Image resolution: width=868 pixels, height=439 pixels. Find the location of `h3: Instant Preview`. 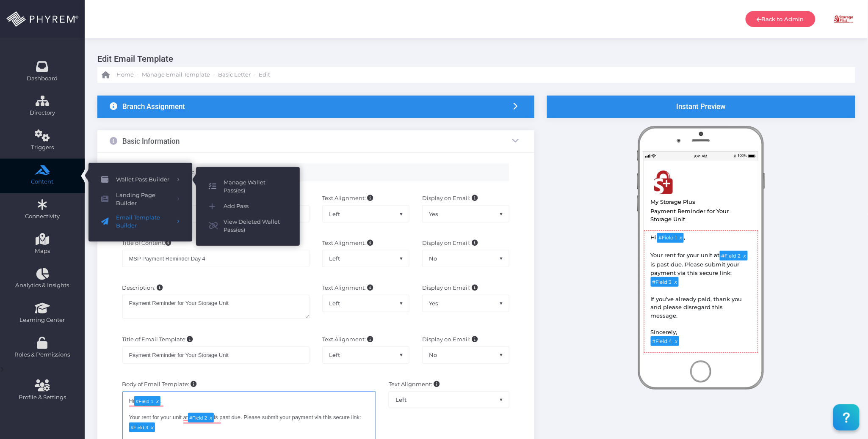

h3: Instant Preview is located at coordinates (701, 107).